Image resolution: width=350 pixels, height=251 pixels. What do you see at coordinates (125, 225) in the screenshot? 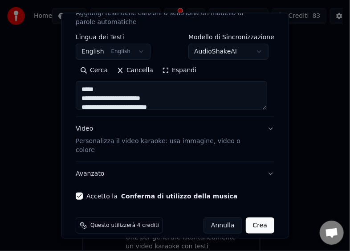
I see `span: Questo utilizzerà 4 crediti` at bounding box center [125, 225].